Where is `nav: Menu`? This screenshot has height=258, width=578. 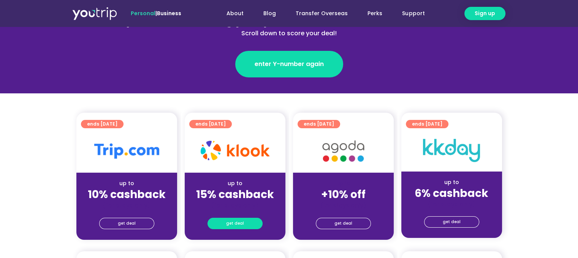
nav: Menu is located at coordinates (318, 13).